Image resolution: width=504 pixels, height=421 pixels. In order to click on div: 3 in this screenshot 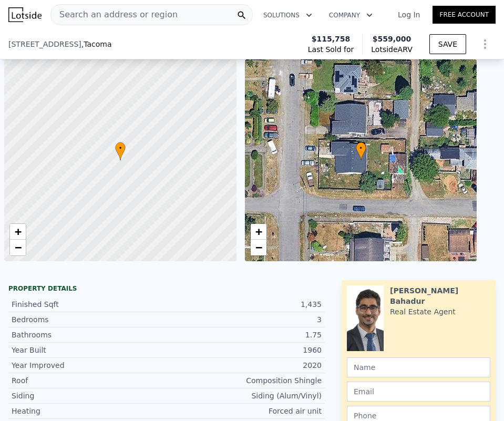, I will do `click(244, 319)`.